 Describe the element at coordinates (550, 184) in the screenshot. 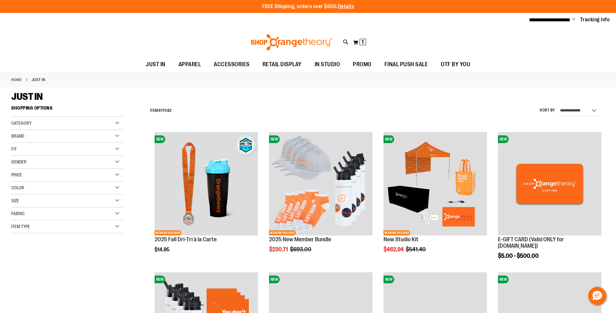

I see `a: E-GIFT CARD (Valid ONLY for ShopOrangetheory.com)NEW` at that location.